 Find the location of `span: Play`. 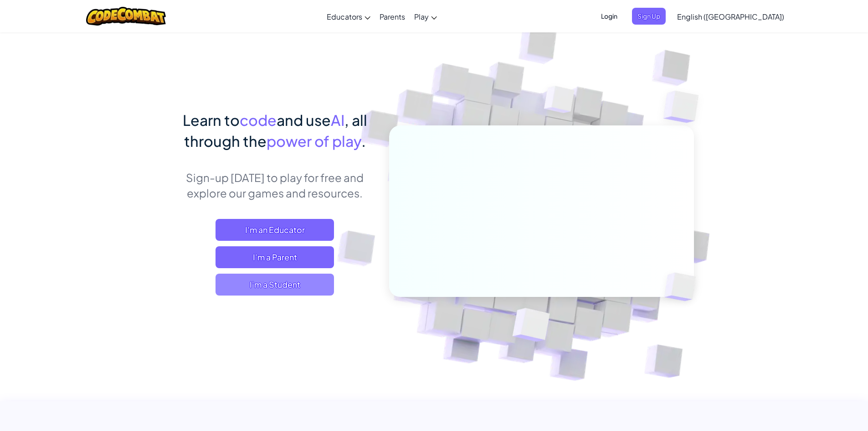

span: Play is located at coordinates (421, 17).